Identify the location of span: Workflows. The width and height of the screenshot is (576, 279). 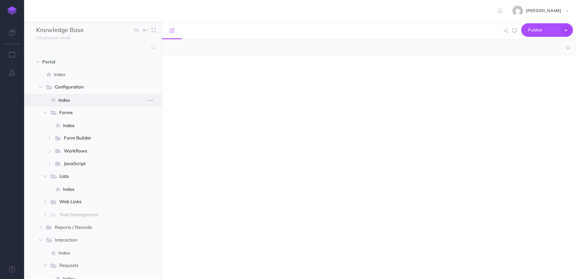
(90, 151).